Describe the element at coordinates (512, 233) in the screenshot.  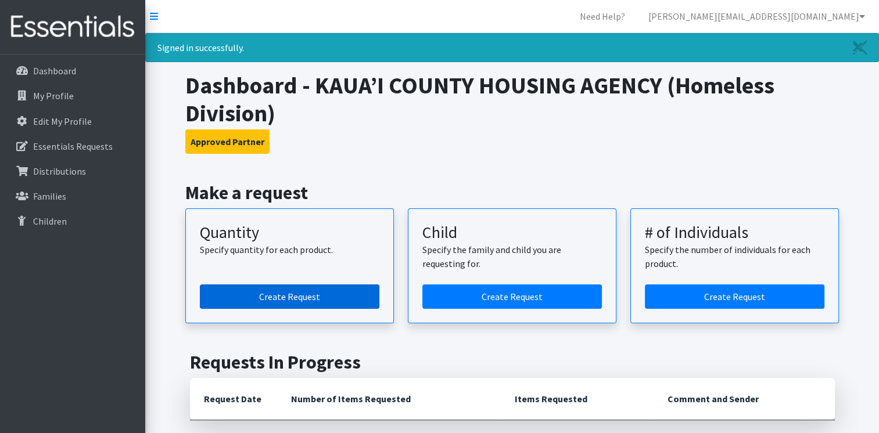
I see `h3: Child` at that location.